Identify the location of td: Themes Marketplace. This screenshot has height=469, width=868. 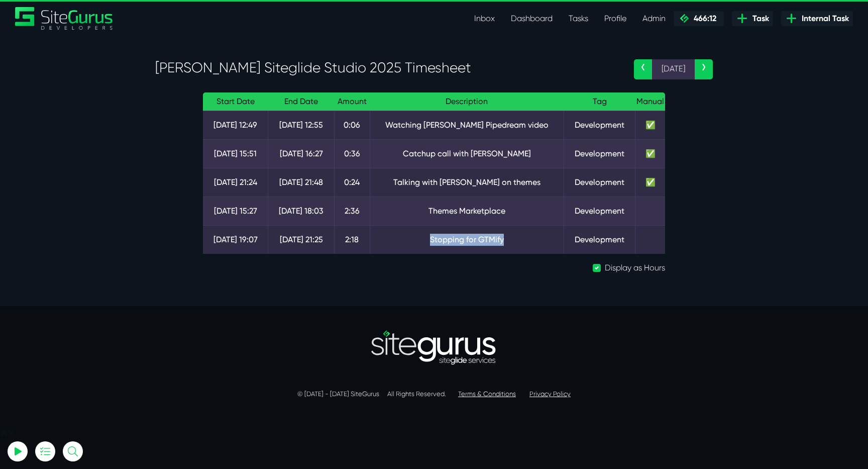
(467, 211).